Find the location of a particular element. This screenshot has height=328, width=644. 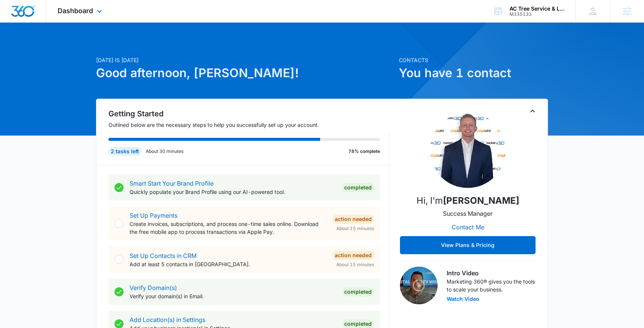

img: Mike Davin is located at coordinates (468, 150).